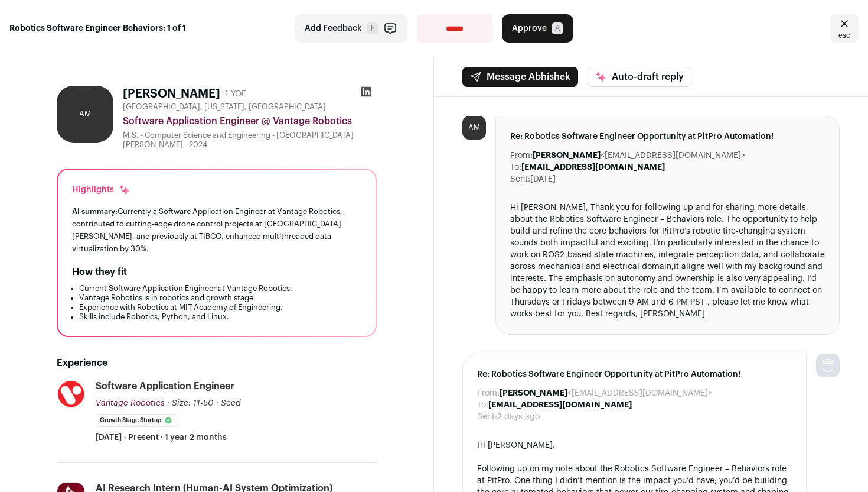 This screenshot has height=492, width=868. What do you see at coordinates (221, 288) in the screenshot?
I see `li: Current Software Application Engineer at Vantage Robotics.` at bounding box center [221, 288].